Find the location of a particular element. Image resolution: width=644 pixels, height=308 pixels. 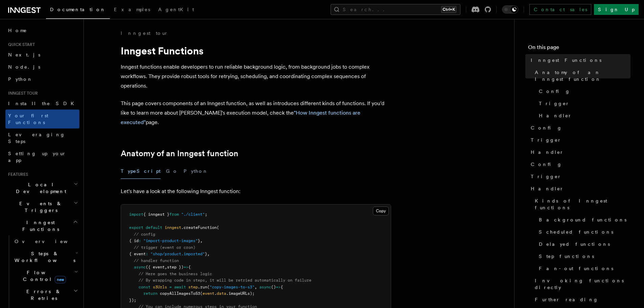

button: Inngest Functions is located at coordinates (42, 226).